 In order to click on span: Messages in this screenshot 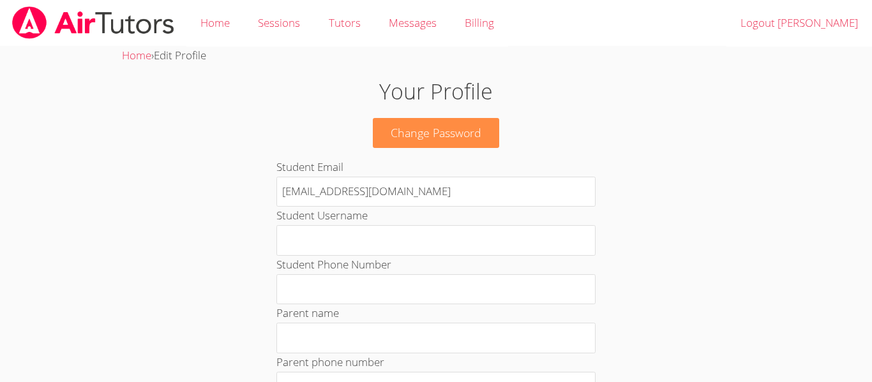, I will do `click(412, 22)`.